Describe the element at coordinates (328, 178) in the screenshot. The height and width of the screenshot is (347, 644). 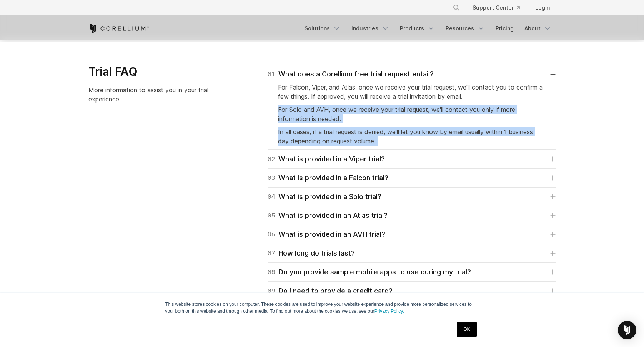
I see `div: What is provided in a Falcon trial?` at that location.